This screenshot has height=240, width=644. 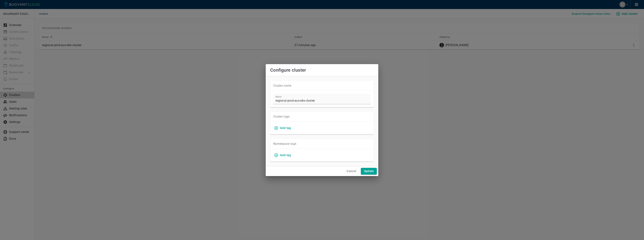 What do you see at coordinates (278, 96) in the screenshot?
I see `label: Name` at bounding box center [278, 96].